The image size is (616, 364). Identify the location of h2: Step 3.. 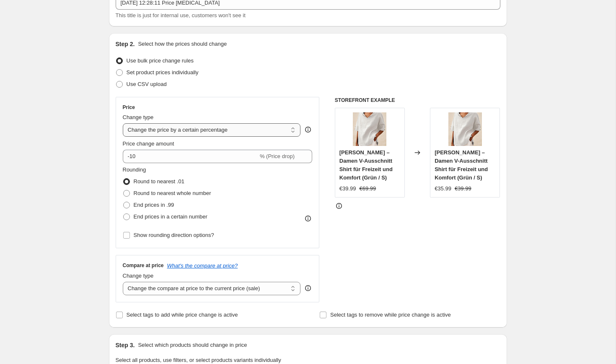
(125, 345).